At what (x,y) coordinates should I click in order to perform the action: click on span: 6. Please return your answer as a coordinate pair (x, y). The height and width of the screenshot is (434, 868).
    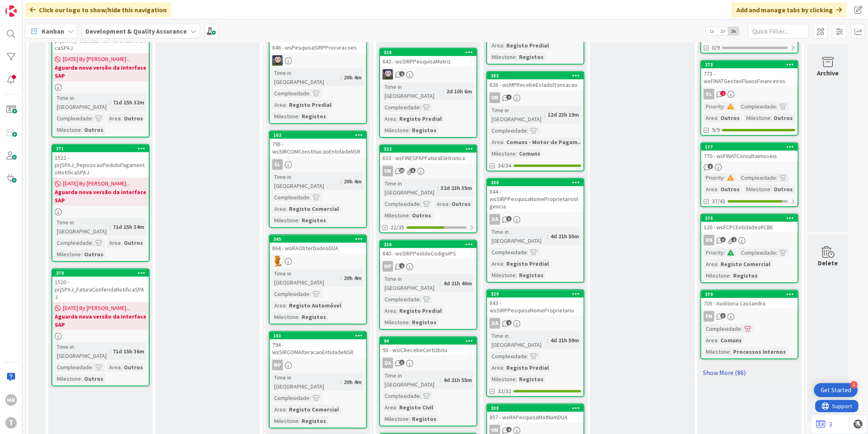
    Looking at the image, I should click on (413, 170).